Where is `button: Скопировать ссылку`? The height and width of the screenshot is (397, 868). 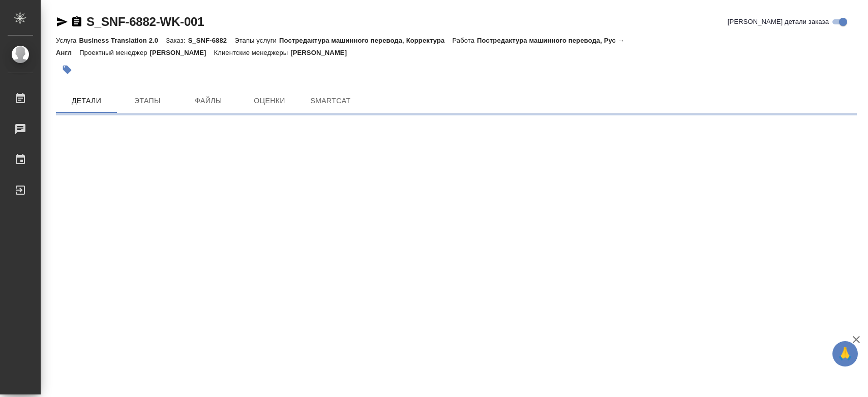 button: Скопировать ссылку is located at coordinates (77, 21).